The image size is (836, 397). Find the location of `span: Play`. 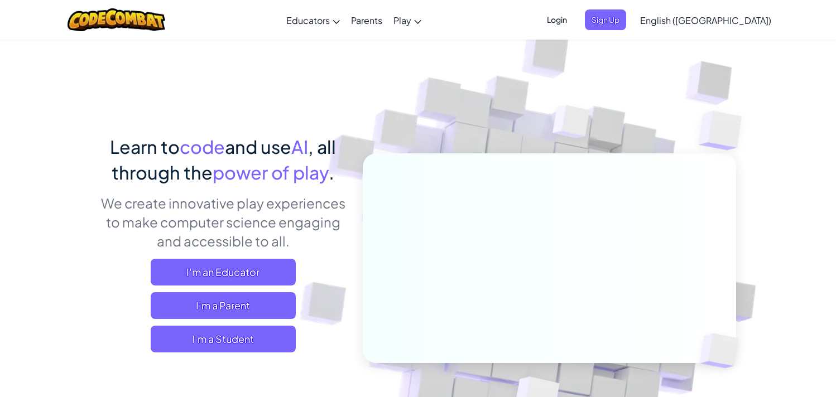

span: Play is located at coordinates (402, 20).